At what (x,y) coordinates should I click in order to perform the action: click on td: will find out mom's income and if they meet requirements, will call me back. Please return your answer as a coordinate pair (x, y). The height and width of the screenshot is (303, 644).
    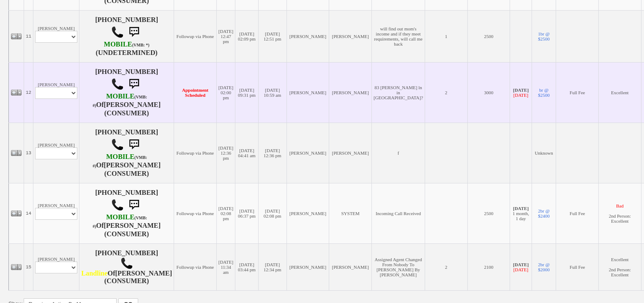
    Looking at the image, I should click on (398, 36).